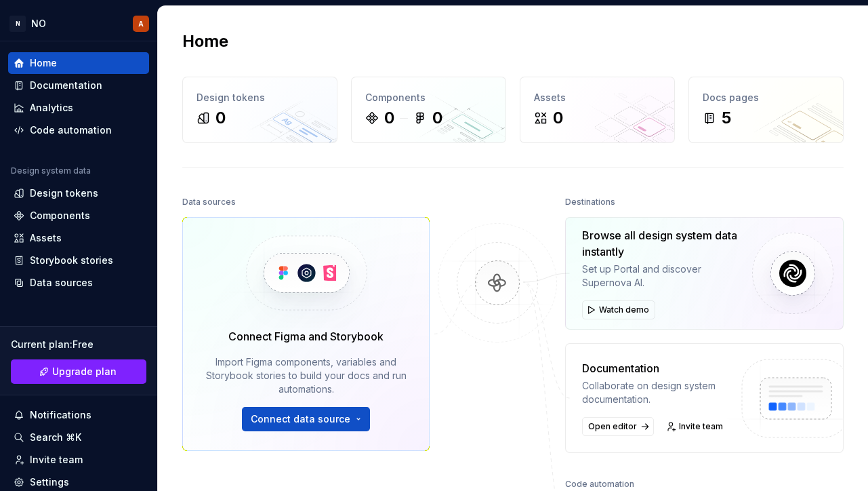 The image size is (868, 491). Describe the element at coordinates (306, 376) in the screenshot. I see `div: Import Figma components, variables and Storybook stories to build your docs and run automations.` at that location.